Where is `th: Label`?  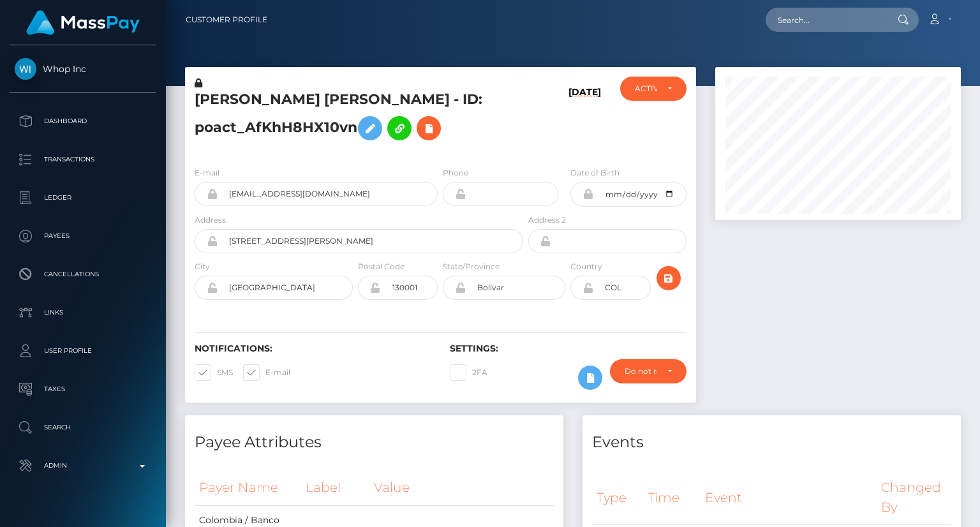 th: Label is located at coordinates (335, 487).